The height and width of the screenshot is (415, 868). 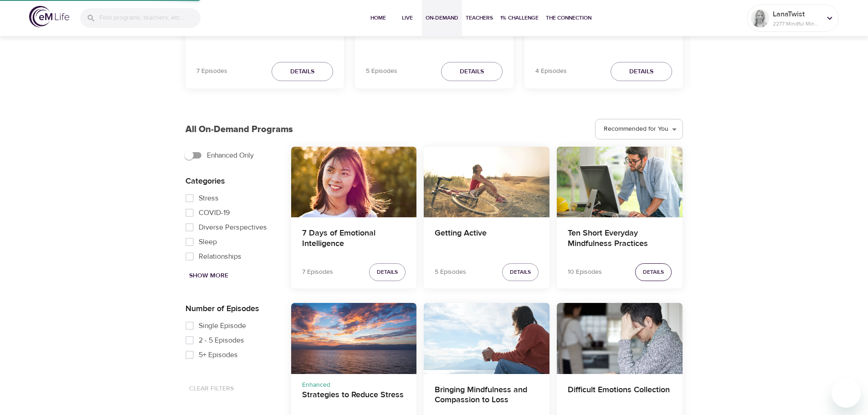 I want to click on span: Diverse Perspectives, so click(x=233, y=227).